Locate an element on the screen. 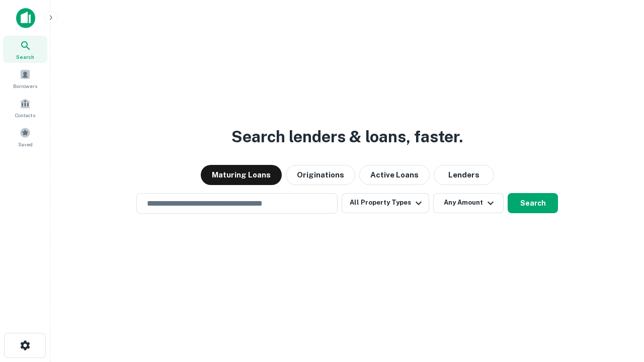  span: Borrowers is located at coordinates (25, 86).